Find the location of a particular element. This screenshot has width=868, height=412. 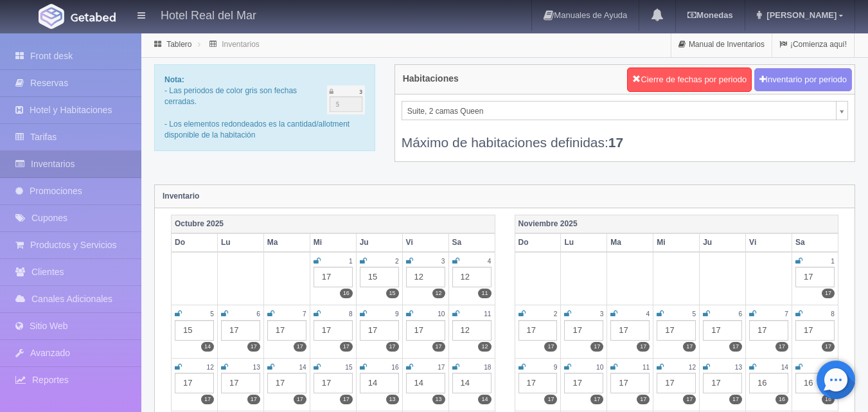

a: Inventarios is located at coordinates (240, 45).